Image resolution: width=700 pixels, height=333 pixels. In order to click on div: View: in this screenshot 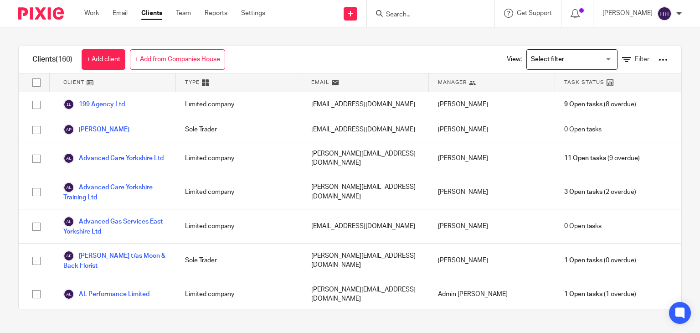, I will do `click(581, 59)`.